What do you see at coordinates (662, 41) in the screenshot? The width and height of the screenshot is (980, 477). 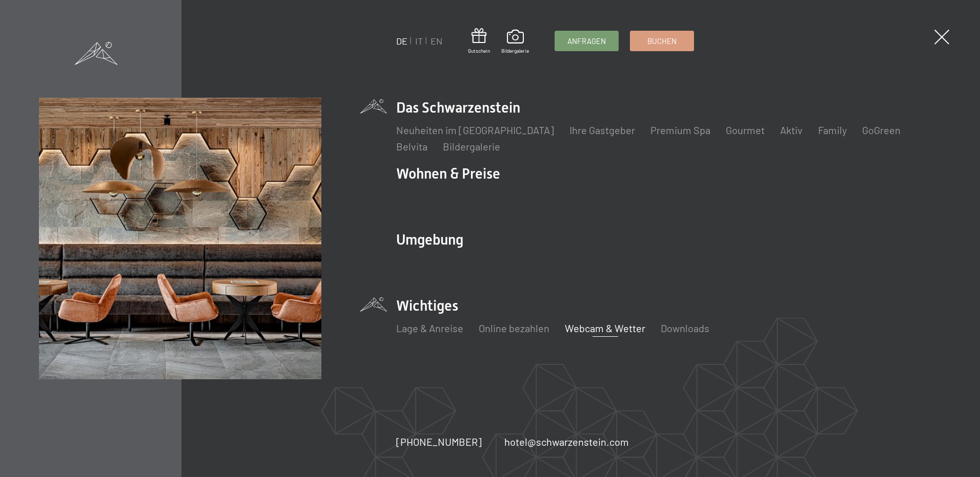 I see `a: Buchen` at bounding box center [662, 41].